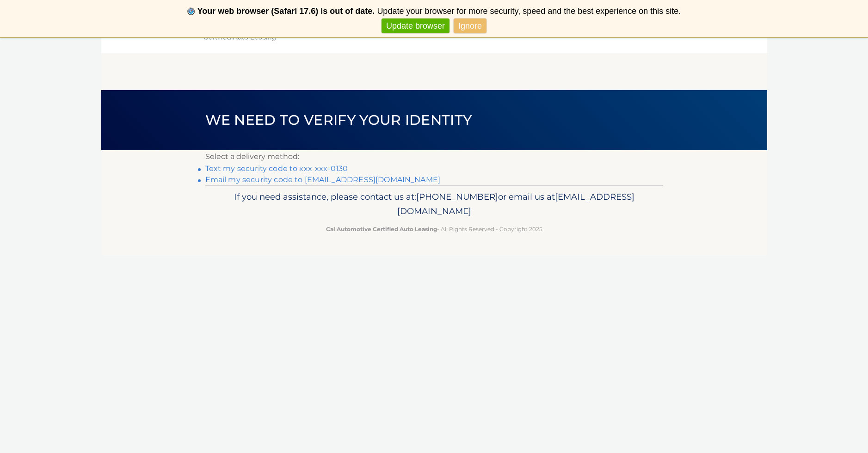 This screenshot has height=453, width=868. What do you see at coordinates (434, 157) in the screenshot?
I see `p: Select a delivery method:` at bounding box center [434, 157].